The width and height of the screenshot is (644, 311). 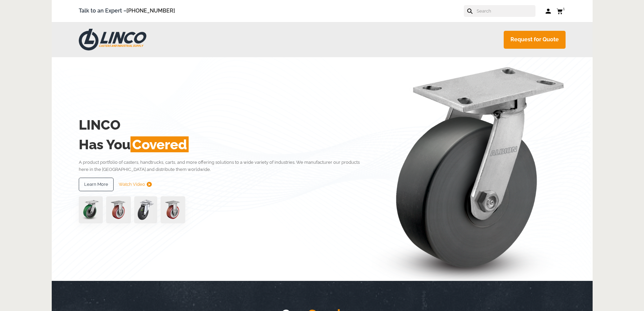 What do you see at coordinates (91, 210) in the screenshot?
I see `img: pn3orx8a-94725-1-1-.png` at bounding box center [91, 210].